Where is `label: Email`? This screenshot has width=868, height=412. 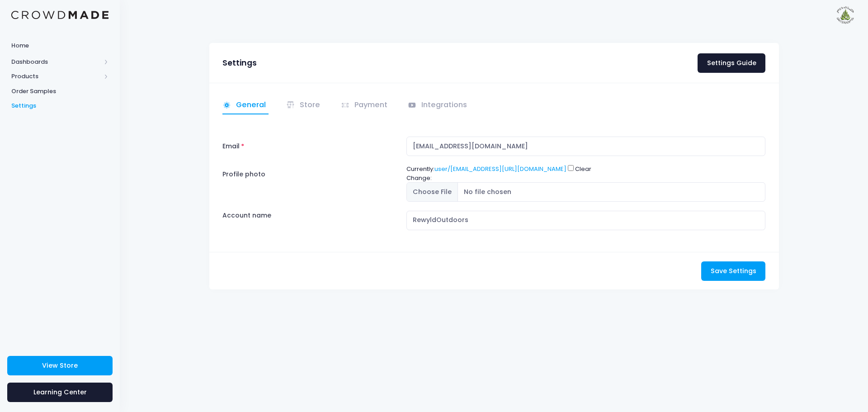 label: Email is located at coordinates (310, 146).